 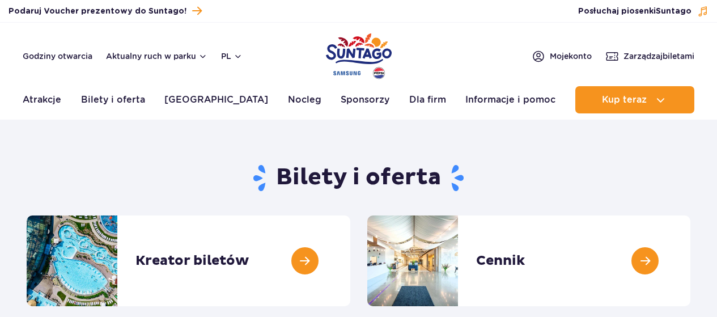 I want to click on h1: Bilety i oferta, so click(x=358, y=178).